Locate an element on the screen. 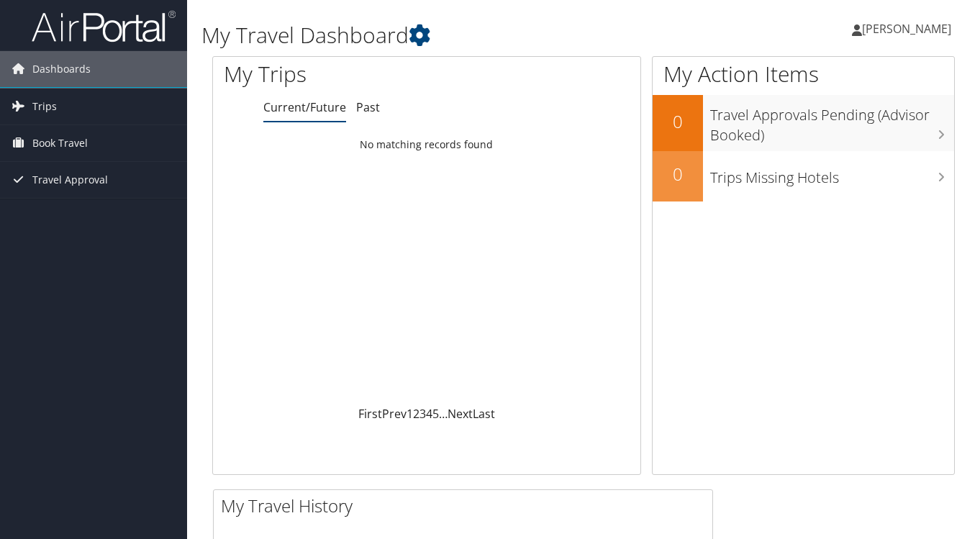 The image size is (980, 539). span: Travel Approval is located at coordinates (70, 180).